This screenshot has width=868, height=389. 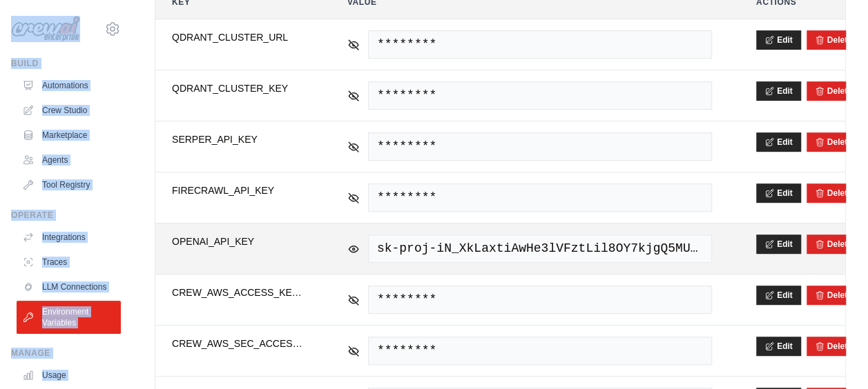 I want to click on a: Environment Variables, so click(x=68, y=318).